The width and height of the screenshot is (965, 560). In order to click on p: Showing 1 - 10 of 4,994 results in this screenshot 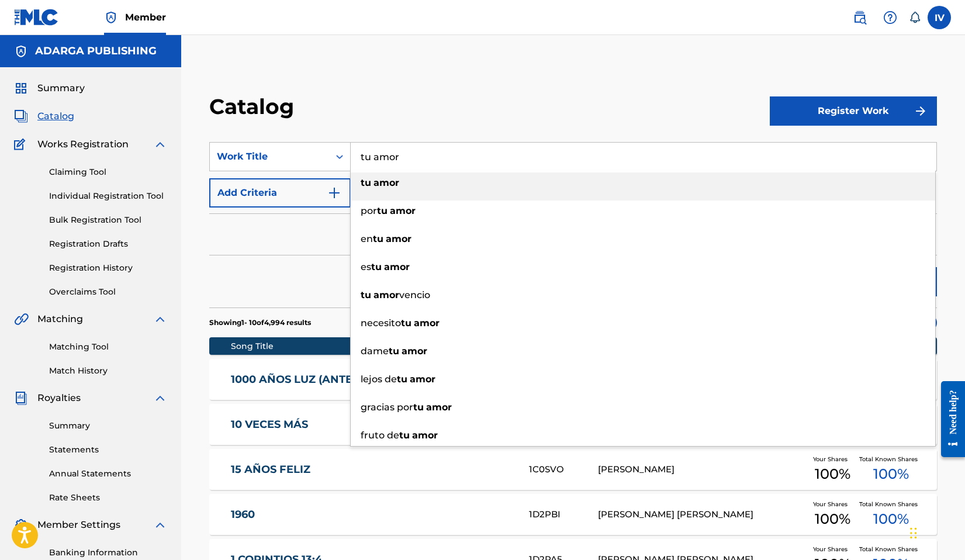, I will do `click(260, 322)`.